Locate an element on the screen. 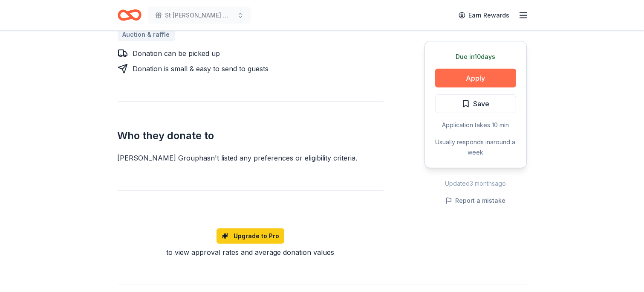 The width and height of the screenshot is (644, 292). div: Due in 10 days is located at coordinates (476, 57).